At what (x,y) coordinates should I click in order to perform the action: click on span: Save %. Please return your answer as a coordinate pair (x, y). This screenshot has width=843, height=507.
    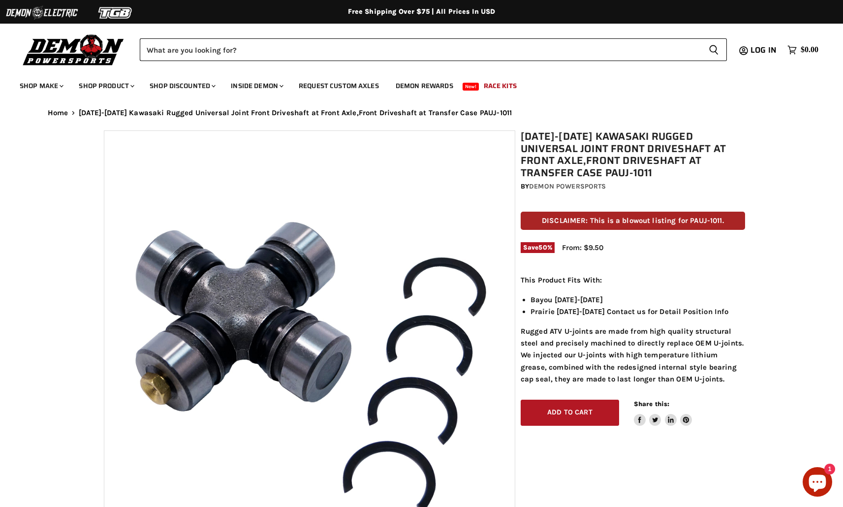
    Looking at the image, I should click on (538, 248).